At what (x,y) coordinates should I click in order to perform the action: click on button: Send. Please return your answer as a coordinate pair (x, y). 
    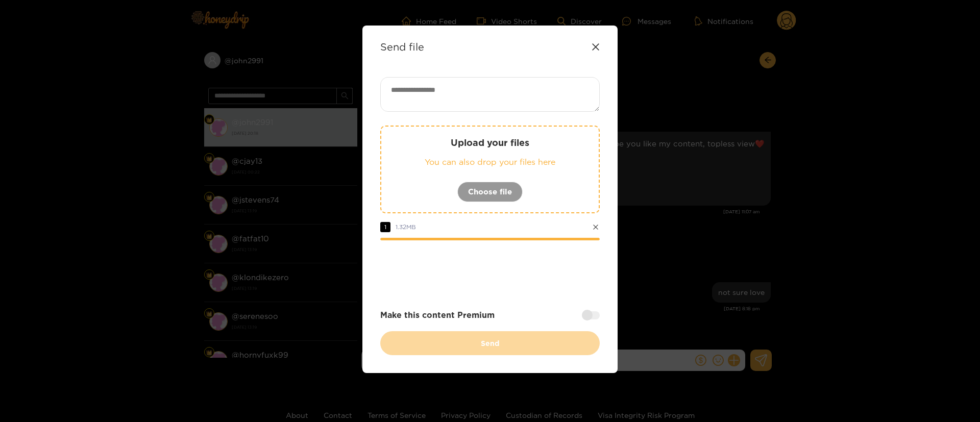
    Looking at the image, I should click on (490, 343).